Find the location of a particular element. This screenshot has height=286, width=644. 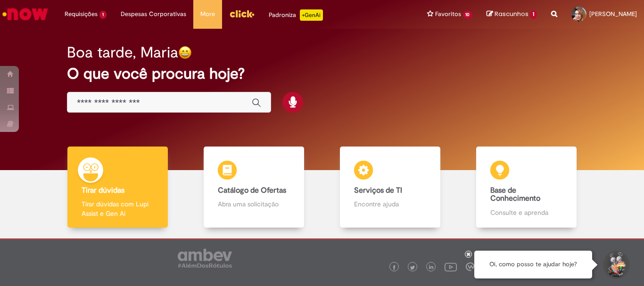

img: logo_footer_twitter.png is located at coordinates (413, 268).